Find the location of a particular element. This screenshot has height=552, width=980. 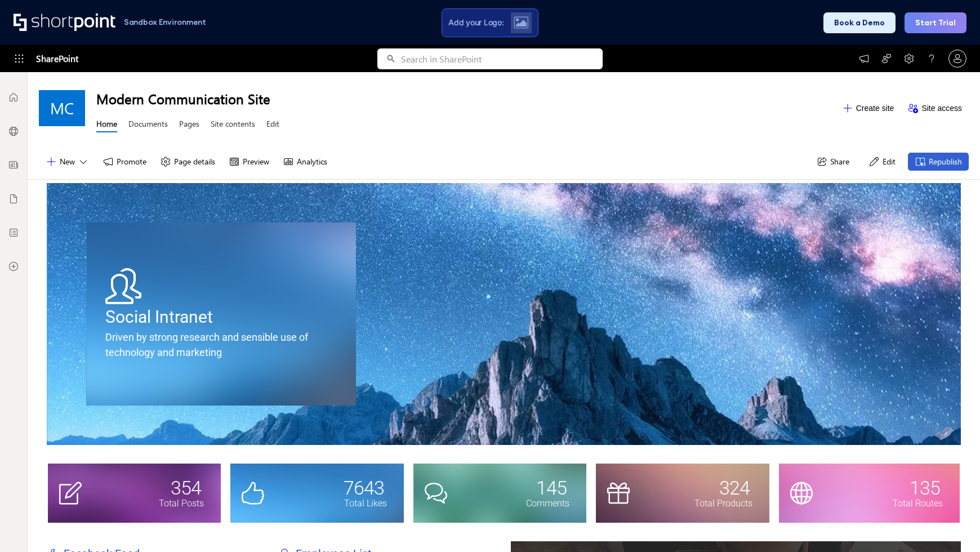

span: Add your Logo: is located at coordinates (476, 22).